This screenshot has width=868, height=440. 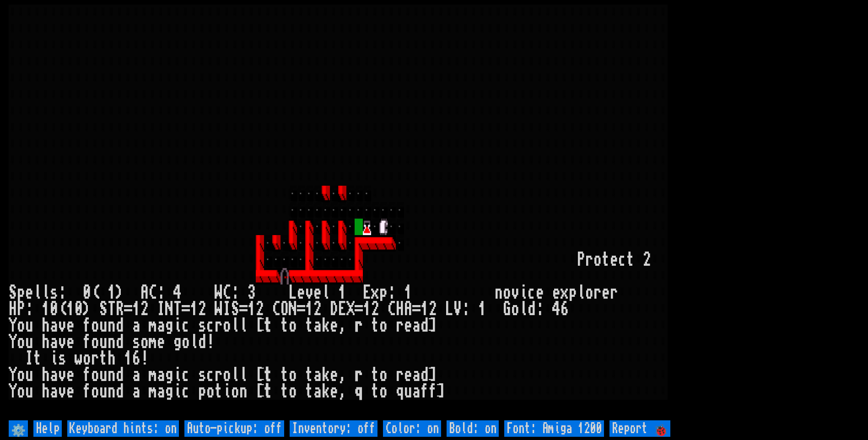 I want to click on div: H, so click(x=400, y=309).